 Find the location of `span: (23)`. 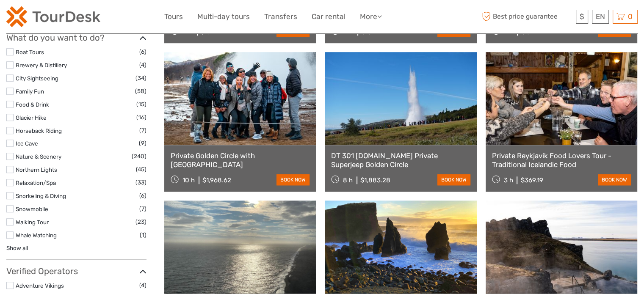

span: (23) is located at coordinates (141, 221).